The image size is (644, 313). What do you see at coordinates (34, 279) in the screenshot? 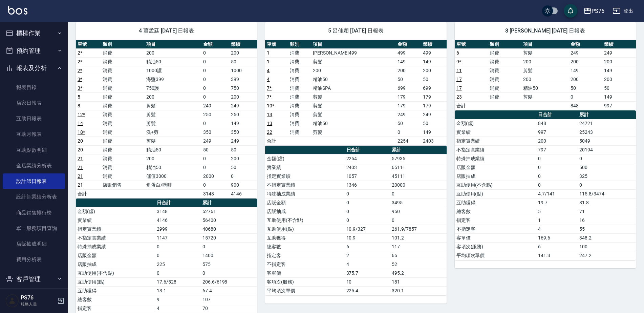
I see `button: 客戶管理` at bounding box center [34, 279].